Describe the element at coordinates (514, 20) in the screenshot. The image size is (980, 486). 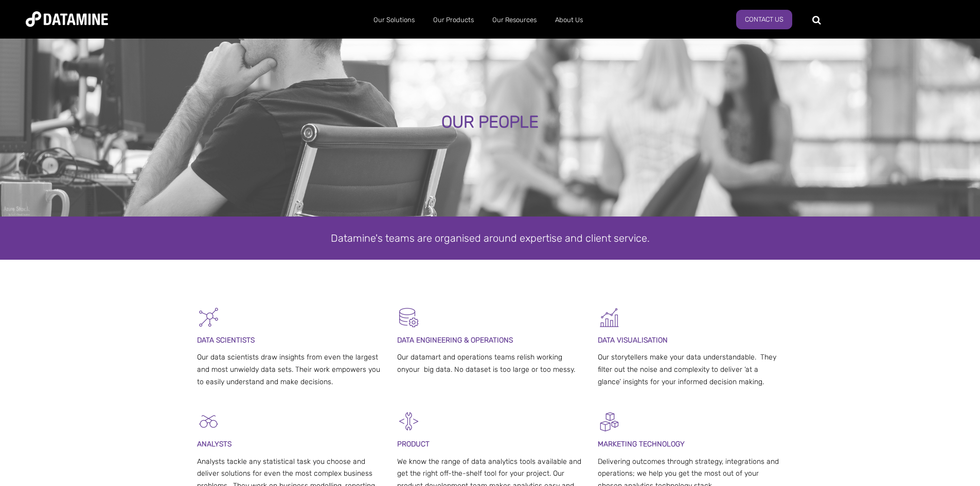
I see `a: Our Resources` at that location.